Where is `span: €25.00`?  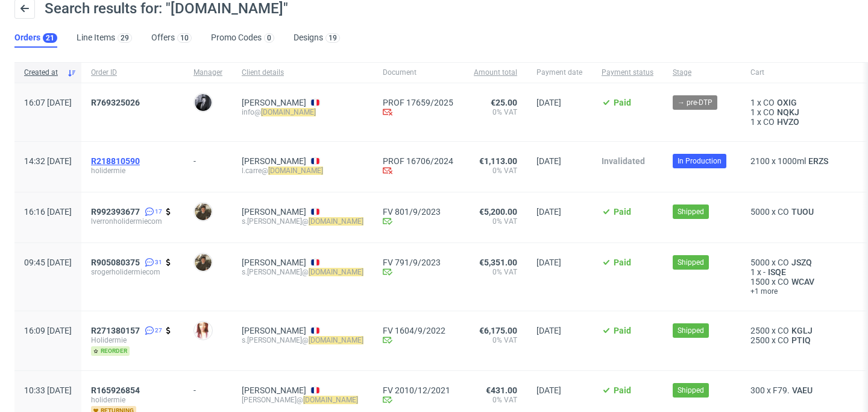
span: €25.00 is located at coordinates (504, 103).